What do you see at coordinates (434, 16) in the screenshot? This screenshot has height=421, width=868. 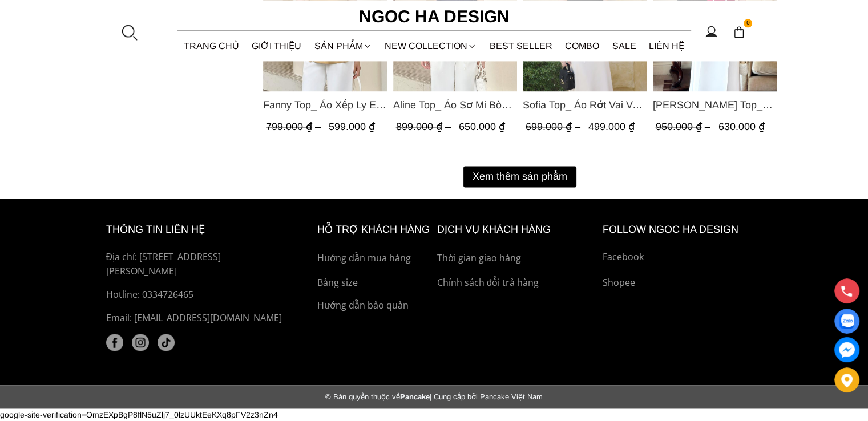 I see `a: Ngoc Ha Design` at bounding box center [434, 16].